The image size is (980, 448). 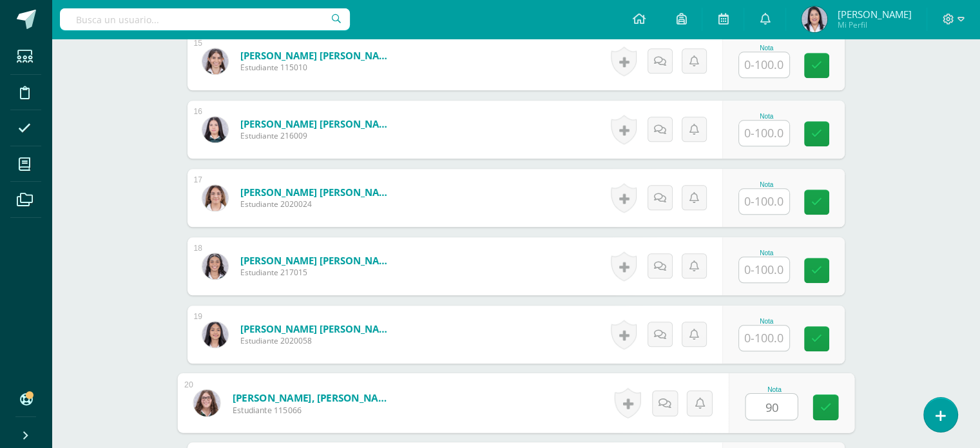 I want to click on img: 465802bedcf92eec8918c7a0231a888a.png, so click(x=215, y=335).